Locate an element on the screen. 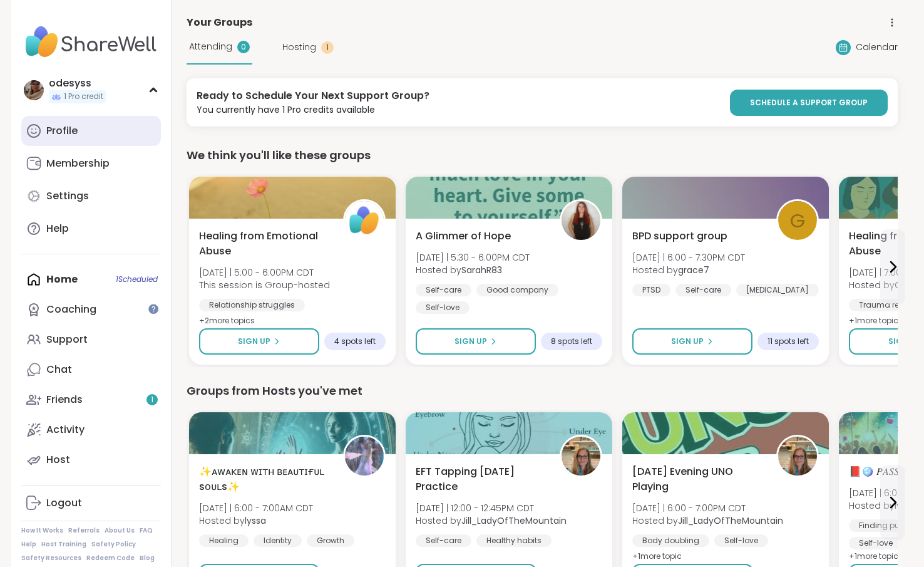 The height and width of the screenshot is (567, 924). div: Help is located at coordinates (58, 229).